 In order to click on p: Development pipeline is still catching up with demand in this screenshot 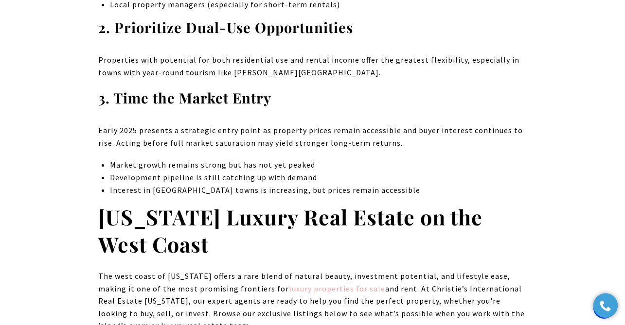, I will do `click(318, 178)`.